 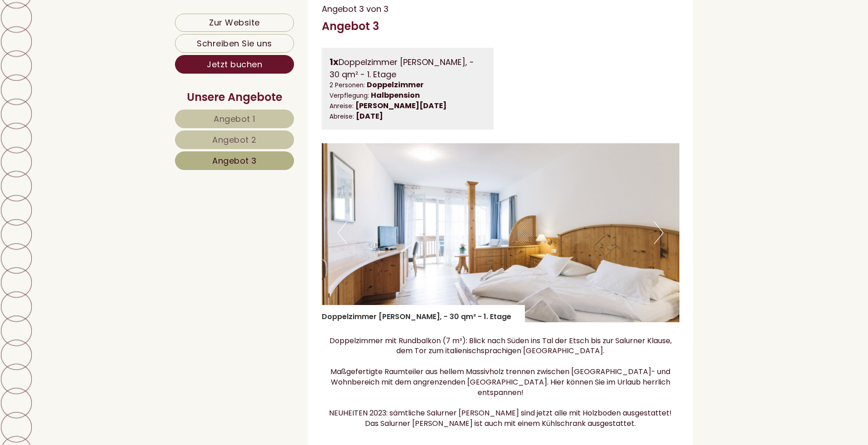 What do you see at coordinates (347, 85) in the screenshot?
I see `small: 2 Personen:` at bounding box center [347, 85].